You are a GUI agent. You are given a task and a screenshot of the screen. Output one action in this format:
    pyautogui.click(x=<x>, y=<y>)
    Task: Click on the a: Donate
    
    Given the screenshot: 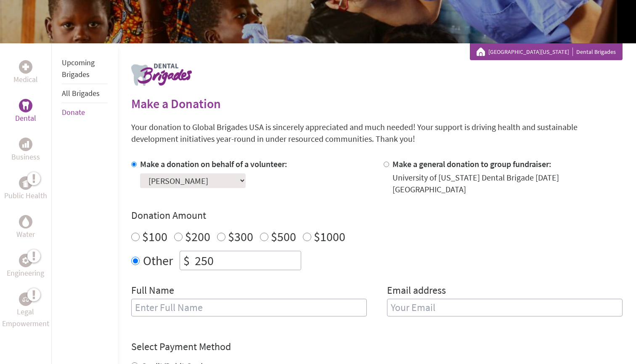 What is the action you would take?
    pyautogui.click(x=73, y=112)
    